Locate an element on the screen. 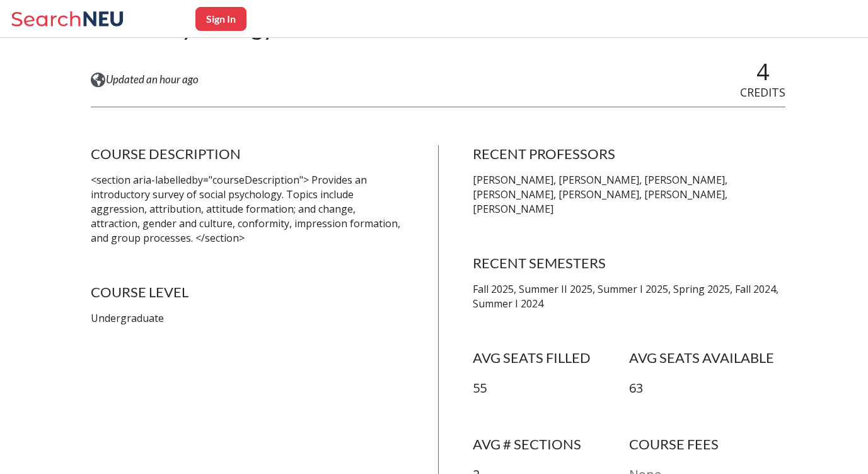 This screenshot has height=474, width=868. h4: AVG SEATS AVAILABLE is located at coordinates (707, 358).